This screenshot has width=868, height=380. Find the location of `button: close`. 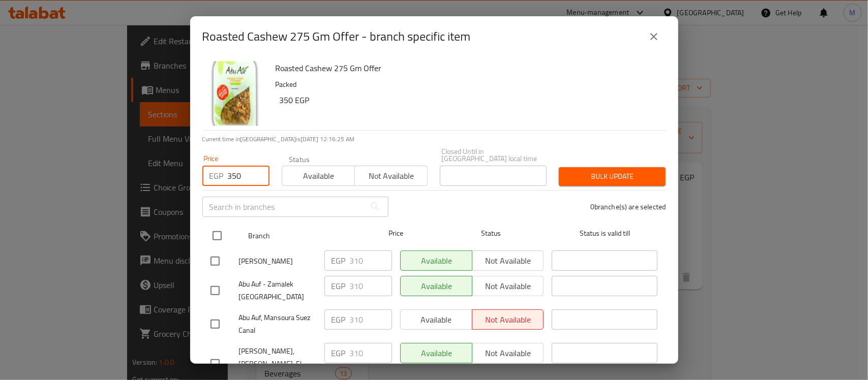

button: close is located at coordinates (654, 37).